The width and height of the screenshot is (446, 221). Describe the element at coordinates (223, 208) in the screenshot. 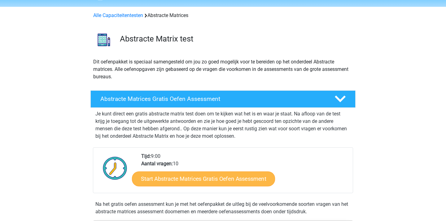

I see `div: Na het gratis oefen assessment kun je met het oefenpakket de uitleg bij de veelvoorkomende soorte...` at that location.